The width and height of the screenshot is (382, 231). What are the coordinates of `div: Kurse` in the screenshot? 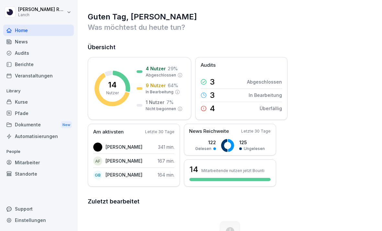 It's located at (39, 102).